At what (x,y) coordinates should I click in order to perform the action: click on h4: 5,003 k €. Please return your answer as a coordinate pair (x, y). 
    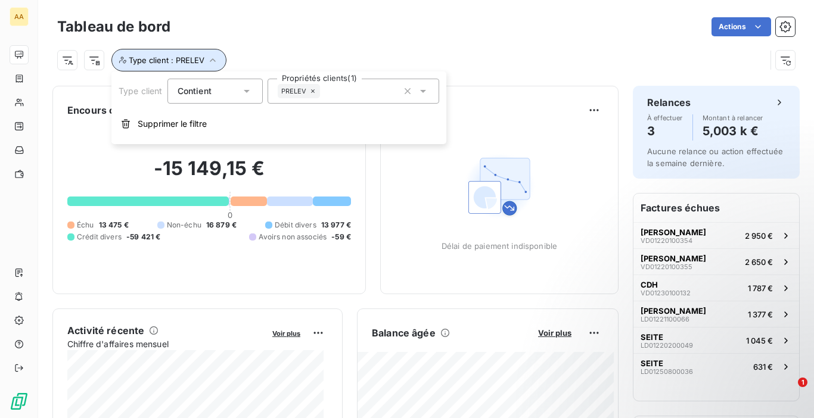
    Looking at the image, I should click on (733, 131).